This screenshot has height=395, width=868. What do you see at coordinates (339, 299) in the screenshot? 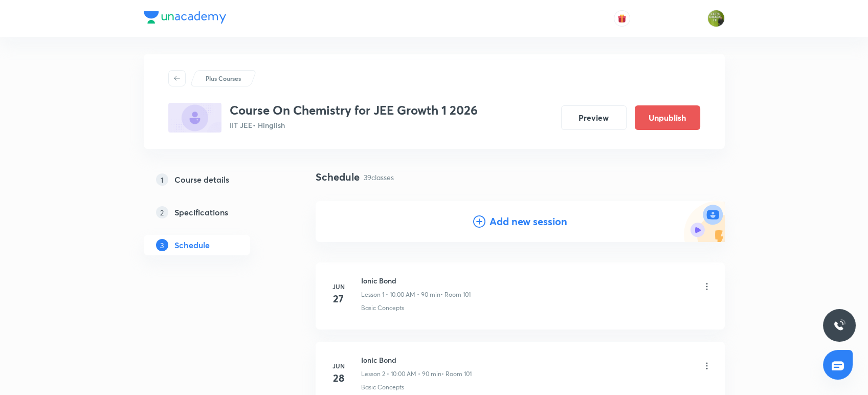
I see `h4: 27` at bounding box center [339, 299].